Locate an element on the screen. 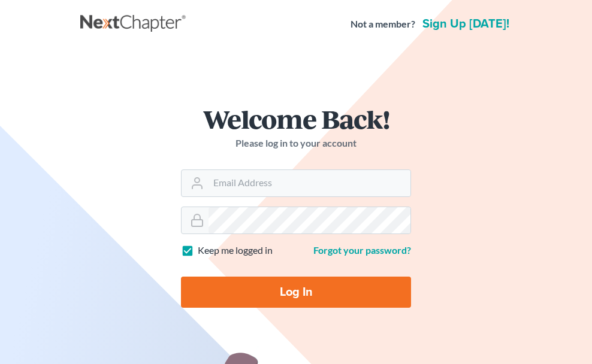  strong: Not a member? is located at coordinates (383, 24).